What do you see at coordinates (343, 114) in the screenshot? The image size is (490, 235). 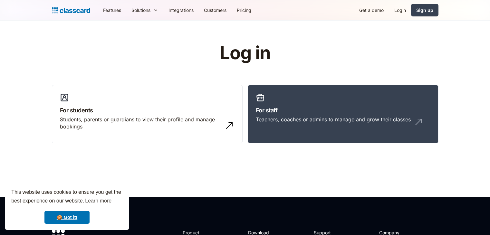 I see `a: For staffTeachers, coaches or admins to manage and grow their classes` at bounding box center [343, 114].